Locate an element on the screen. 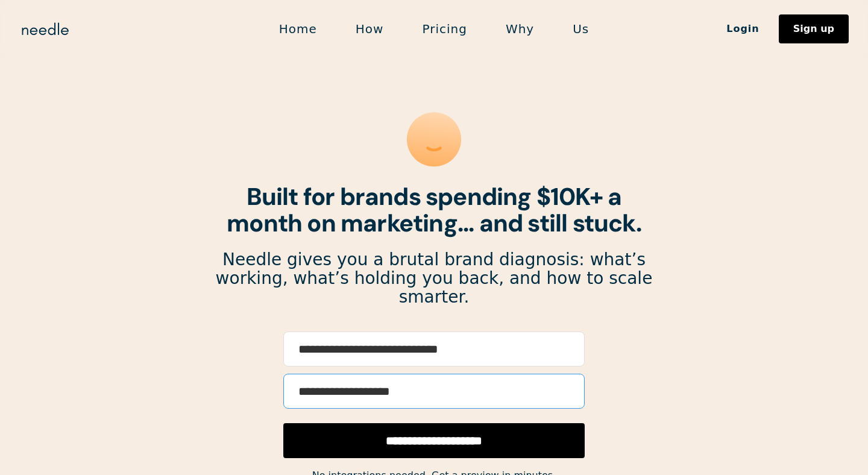 The image size is (868, 475). a: Us is located at coordinates (581, 29).